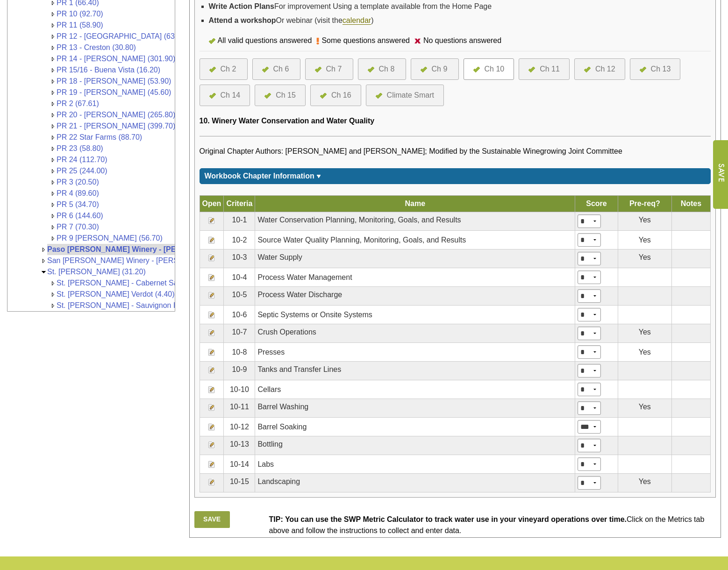 Image resolution: width=728 pixels, height=570 pixels. Describe the element at coordinates (415, 204) in the screenshot. I see `th: Name` at that location.